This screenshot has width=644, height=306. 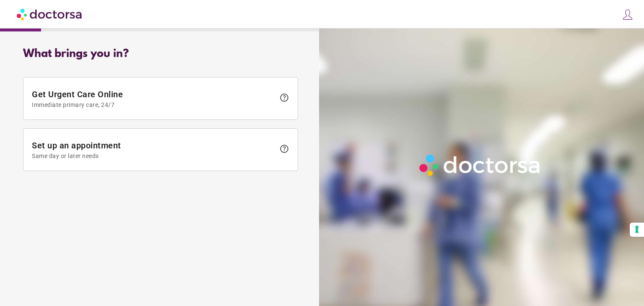 I want to click on img: Logo-Doctorsa-trans-White-partial-flat.png, so click(x=480, y=165).